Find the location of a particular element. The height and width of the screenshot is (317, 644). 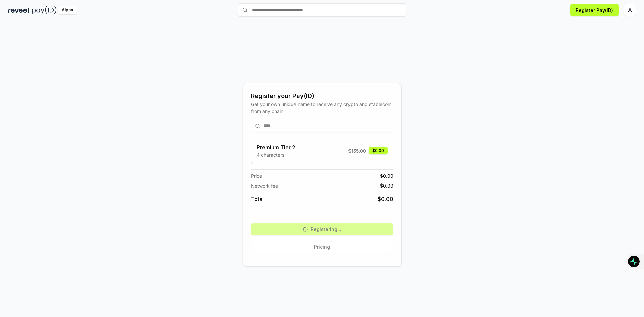

div: Register your Pay(ID) is located at coordinates (322, 96).